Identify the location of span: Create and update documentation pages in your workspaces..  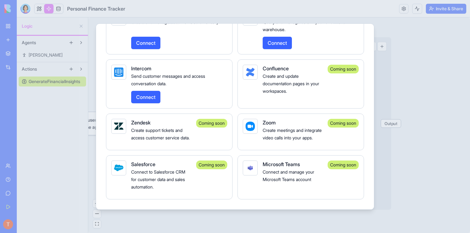
(291, 83).